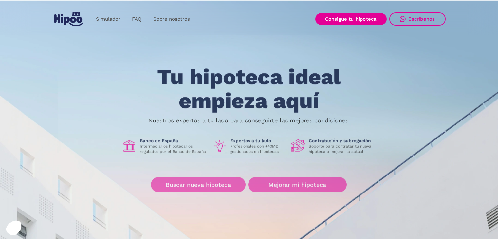 The height and width of the screenshot is (239, 498). Describe the element at coordinates (174, 141) in the screenshot. I see `h1: Banco de España` at that location.